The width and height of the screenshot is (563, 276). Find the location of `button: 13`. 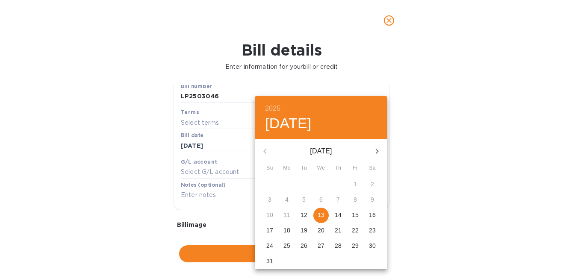

button: 13 is located at coordinates (321, 215).